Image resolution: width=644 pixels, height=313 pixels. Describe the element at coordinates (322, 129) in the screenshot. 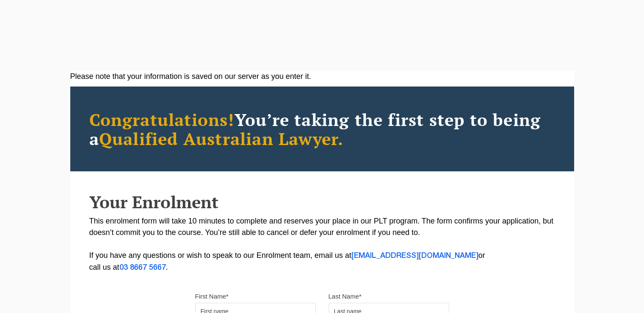

I see `h2: You’re taking the first step to being a` at that location.